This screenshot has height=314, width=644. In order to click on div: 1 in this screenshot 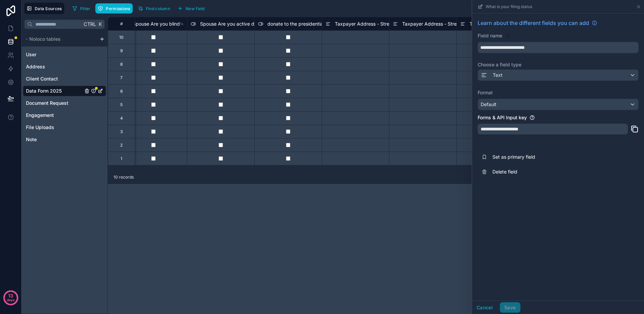, I will do `click(121, 158)`.